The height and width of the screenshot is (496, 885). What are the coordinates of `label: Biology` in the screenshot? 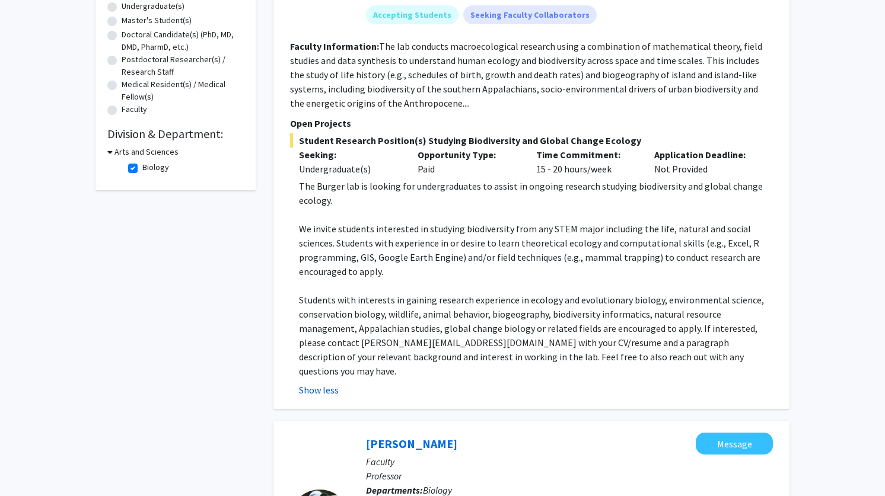 It's located at (155, 167).